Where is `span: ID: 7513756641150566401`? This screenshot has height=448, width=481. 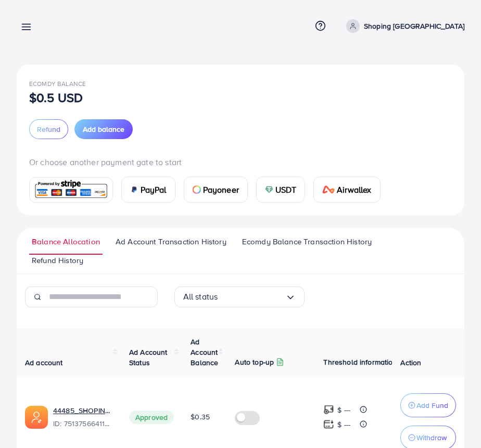 span: ID: 7513756641150566401 is located at coordinates (83, 423).